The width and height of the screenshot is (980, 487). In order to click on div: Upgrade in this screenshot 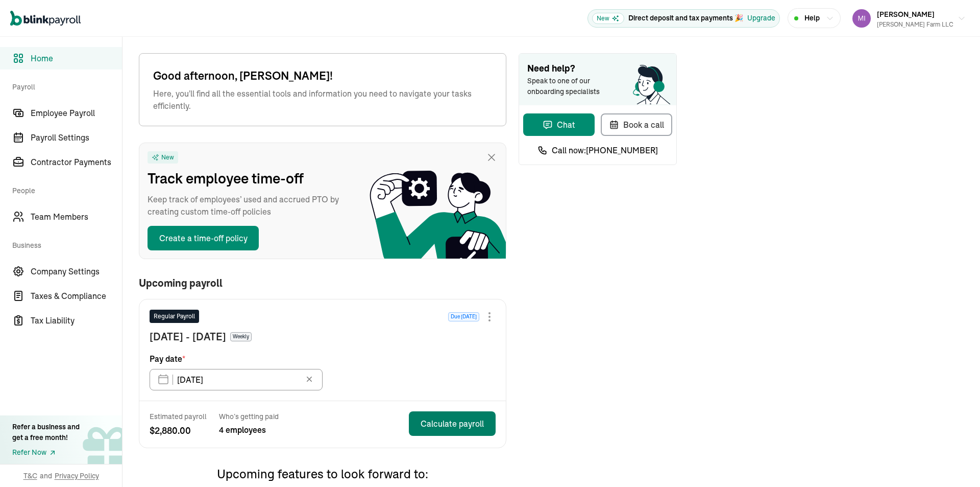, I will do `click(761, 18)`.